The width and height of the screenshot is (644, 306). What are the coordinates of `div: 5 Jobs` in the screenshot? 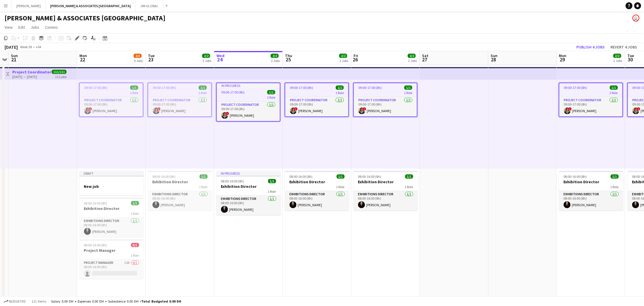 It's located at (138, 60).